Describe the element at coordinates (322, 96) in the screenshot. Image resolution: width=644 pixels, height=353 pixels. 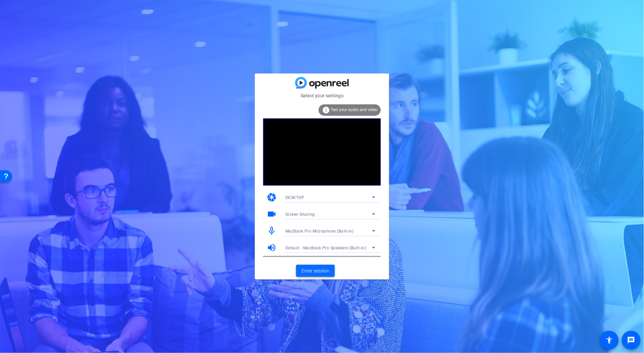
I see `mat-card-subtitle: Select your settings` at that location.